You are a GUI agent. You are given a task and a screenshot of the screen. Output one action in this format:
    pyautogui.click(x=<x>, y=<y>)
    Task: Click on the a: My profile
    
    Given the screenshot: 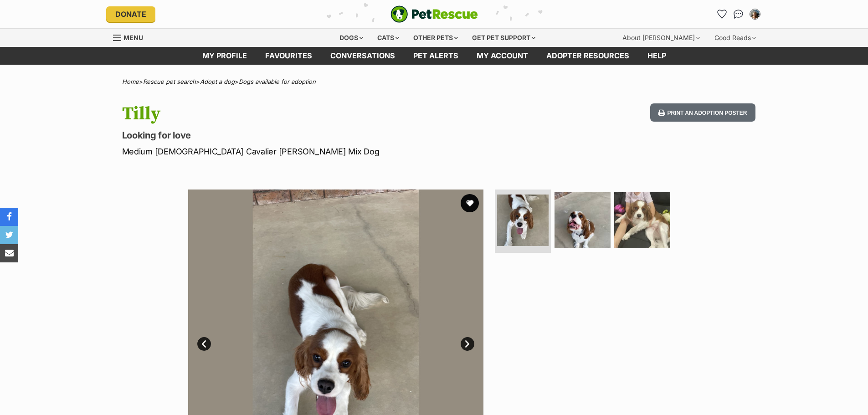 What is the action you would take?
    pyautogui.click(x=225, y=56)
    